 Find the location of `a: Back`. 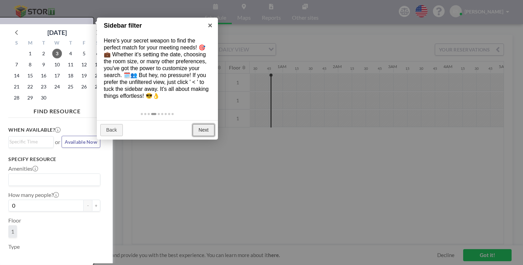

a: Back is located at coordinates (111, 130).